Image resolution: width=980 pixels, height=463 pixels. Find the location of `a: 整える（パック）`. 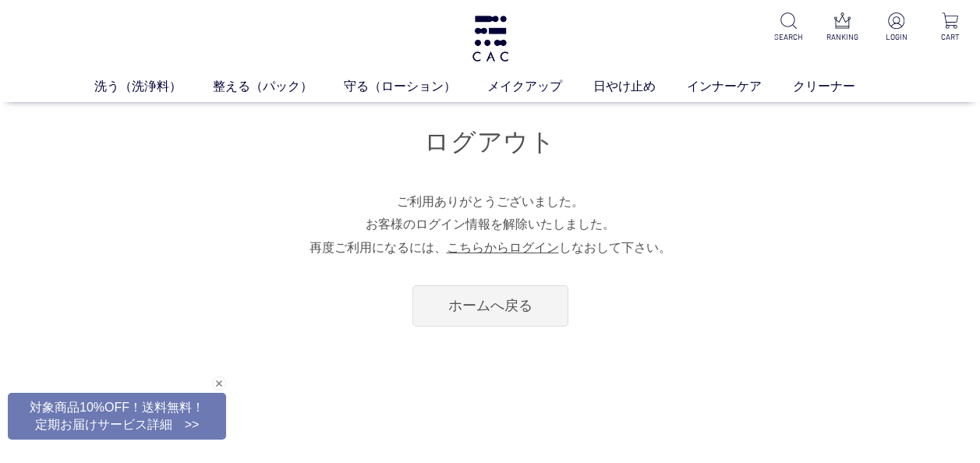

a: 整える（パック） is located at coordinates (278, 87).